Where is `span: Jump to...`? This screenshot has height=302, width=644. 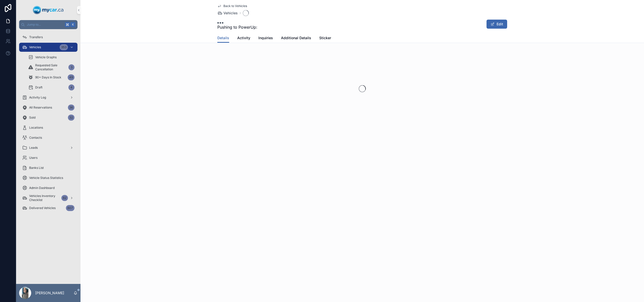 span: Jump to... is located at coordinates (45, 25).